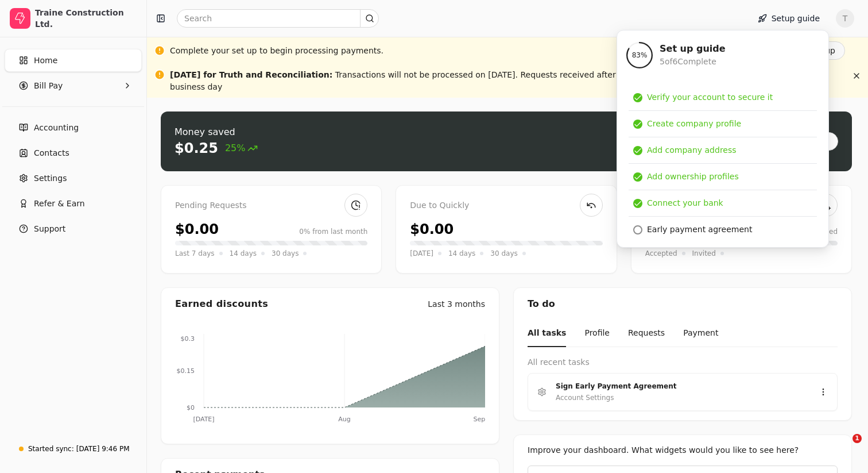 Image resolution: width=868 pixels, height=473 pixels. What do you see at coordinates (56, 128) in the screenshot?
I see `span: Accounting` at bounding box center [56, 128].